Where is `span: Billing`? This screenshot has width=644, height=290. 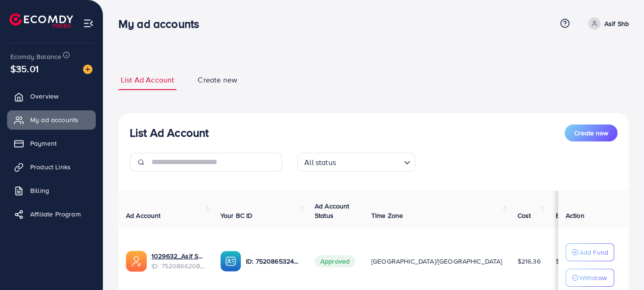
span: Billing is located at coordinates (40, 191).